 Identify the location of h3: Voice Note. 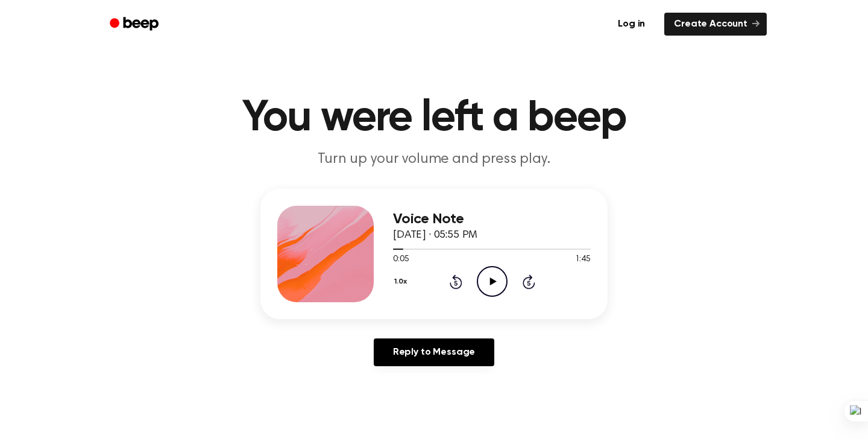
(492, 219).